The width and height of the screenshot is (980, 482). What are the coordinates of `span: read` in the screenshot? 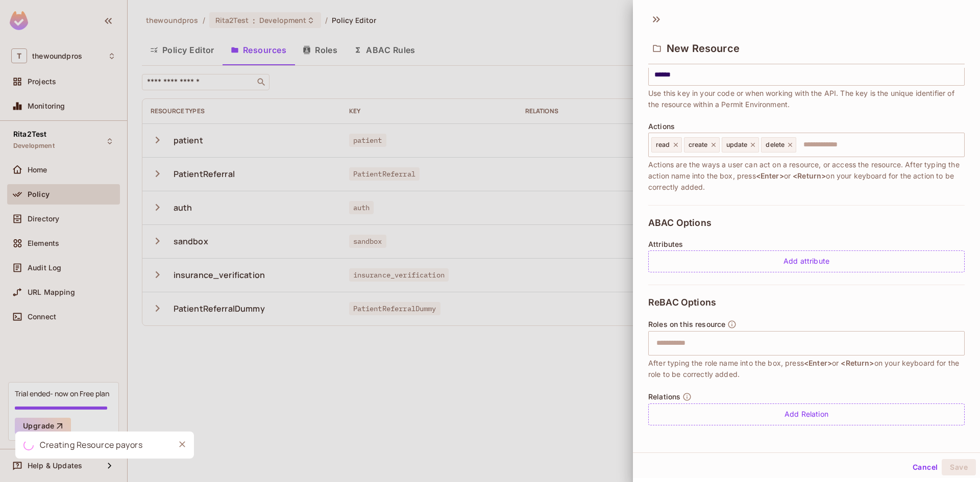 It's located at (663, 145).